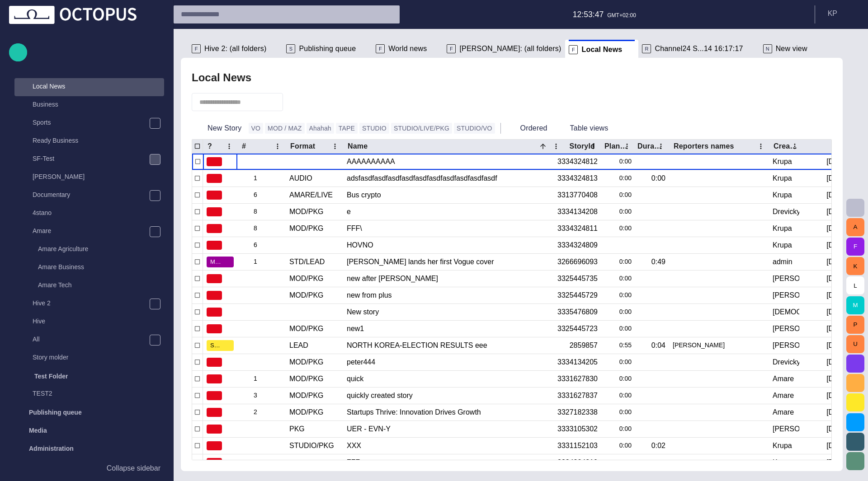 This screenshot has height=481, width=868. What do you see at coordinates (41, 231) in the screenshot?
I see `p: Amare` at bounding box center [41, 231].